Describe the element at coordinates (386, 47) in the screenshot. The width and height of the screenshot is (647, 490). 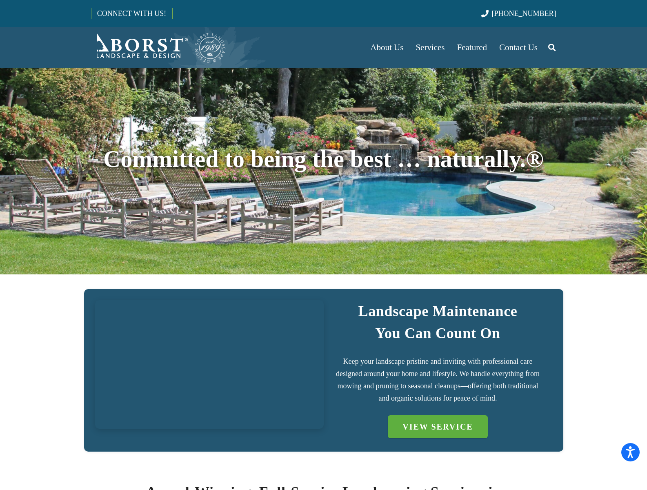
I see `a: About Us` at that location.